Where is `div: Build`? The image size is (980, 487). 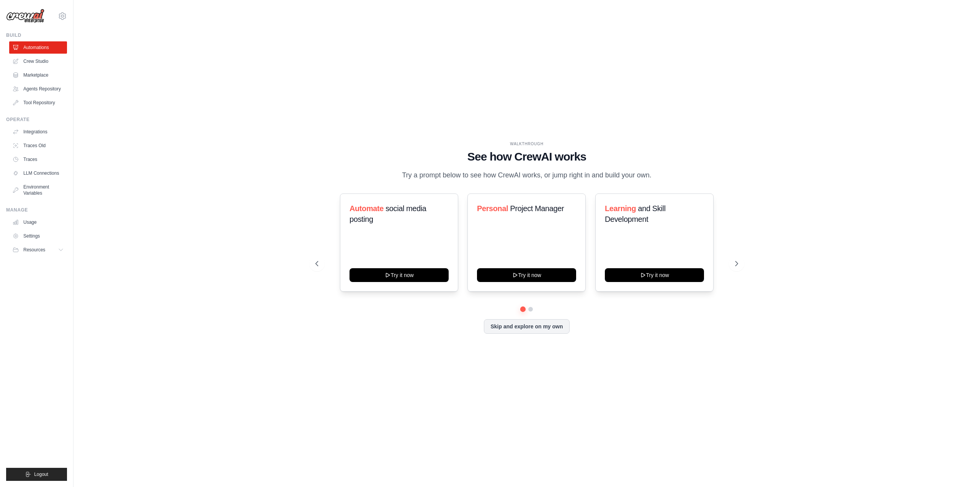
div: Build is located at coordinates (37, 35).